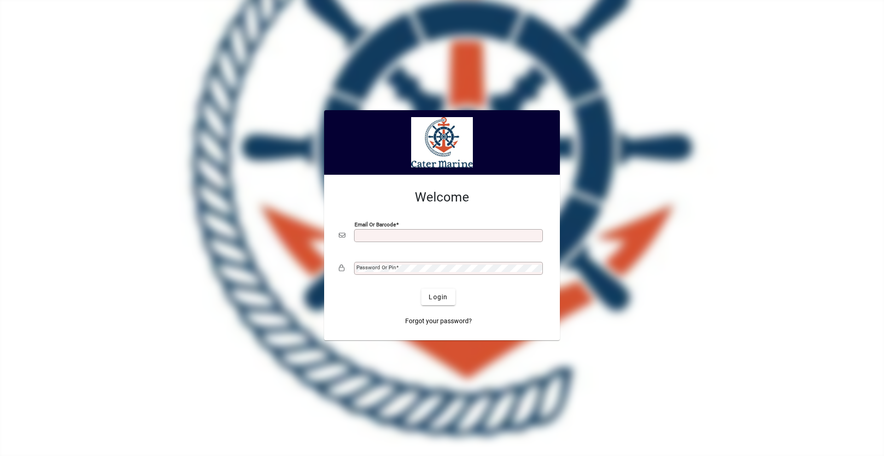 The width and height of the screenshot is (884, 456). Describe the element at coordinates (438, 321) in the screenshot. I see `span: Forgot your password?` at that location.